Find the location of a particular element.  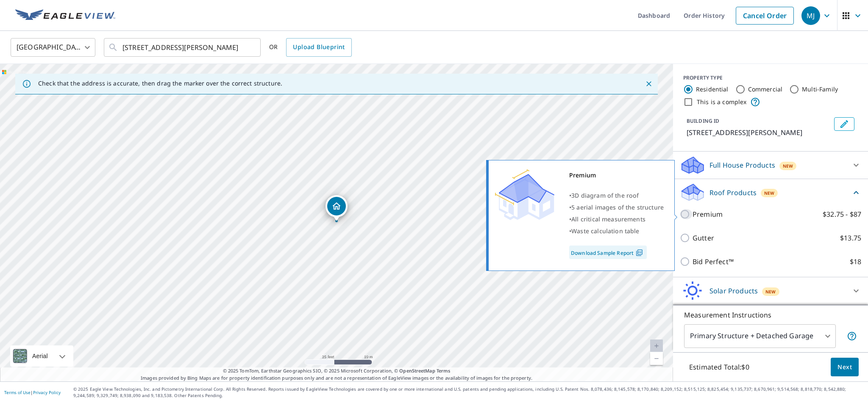

label: This is a complex is located at coordinates (722, 102).